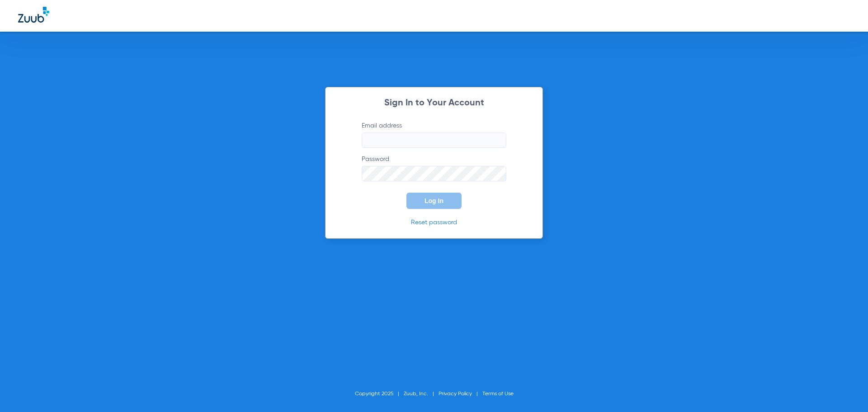  I want to click on h2: Sign In to Your Account, so click(434, 103).